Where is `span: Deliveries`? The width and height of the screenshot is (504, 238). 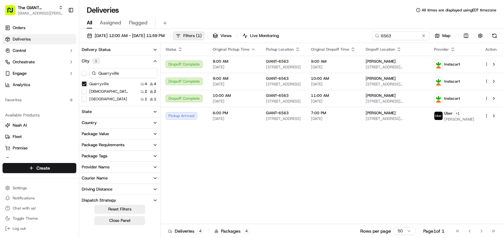 span: Deliveries is located at coordinates (22, 39).